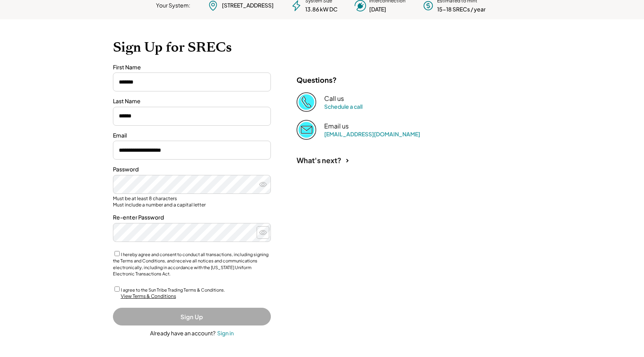 This screenshot has height=357, width=644. What do you see at coordinates (322, 47) in the screenshot?
I see `h1: Sign Up for SRECs` at bounding box center [322, 47].